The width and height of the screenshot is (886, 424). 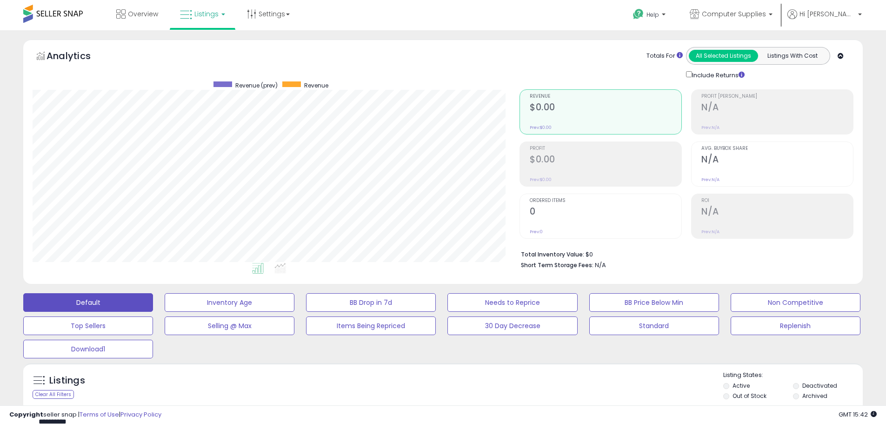 What do you see at coordinates (601, 265) in the screenshot?
I see `span: N/A` at bounding box center [601, 265].